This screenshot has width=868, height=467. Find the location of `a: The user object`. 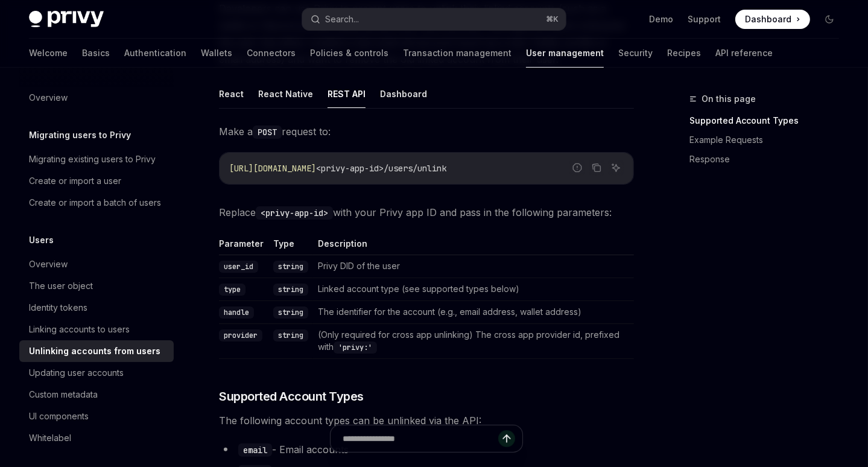

a: The user object is located at coordinates (96, 286).